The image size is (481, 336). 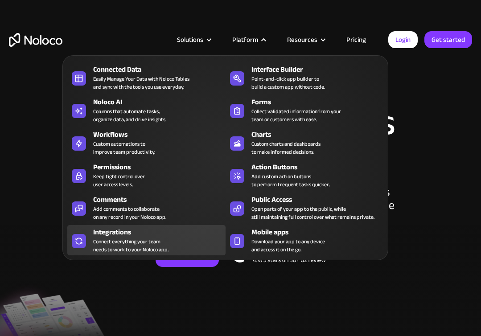 I want to click on div: Custom automations to improve team productivity., so click(x=124, y=148).